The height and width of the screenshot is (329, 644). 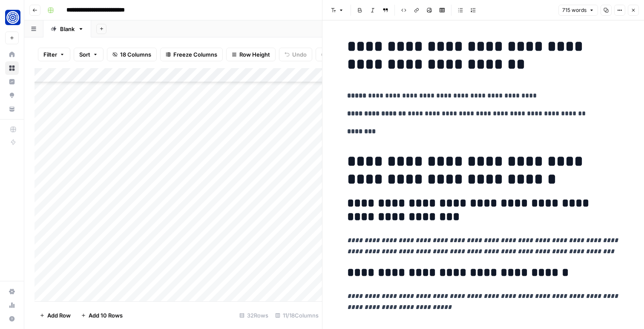 I want to click on a: Opportunities, so click(x=12, y=96).